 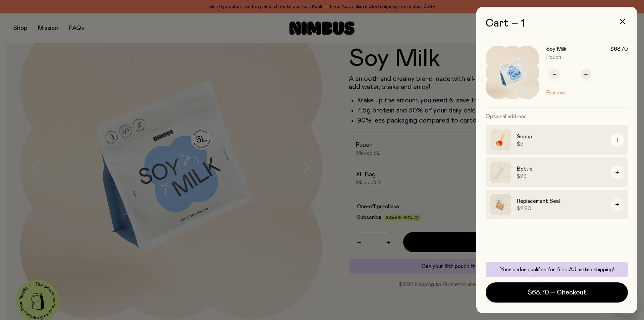 What do you see at coordinates (557, 270) in the screenshot?
I see `p: Your order qualifies for free AU metro shipping!` at bounding box center [557, 270].